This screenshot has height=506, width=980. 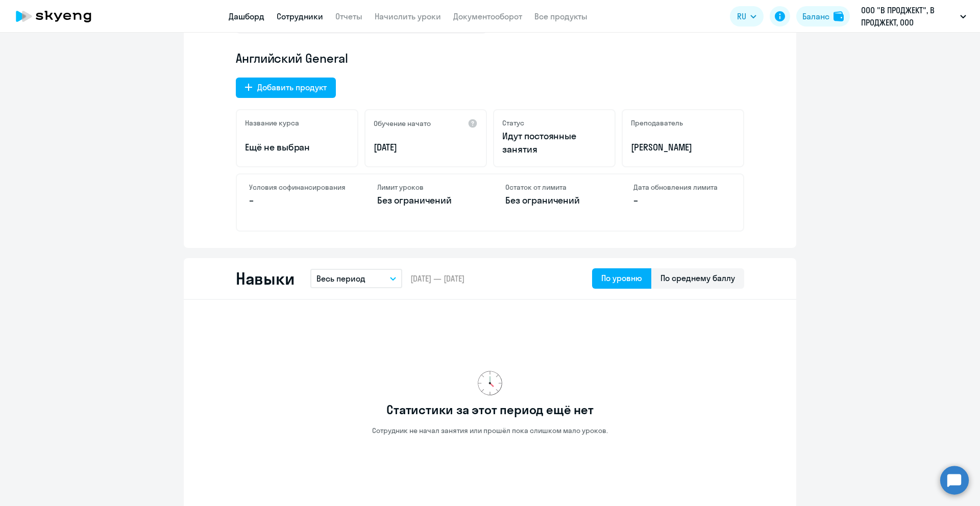 What do you see at coordinates (822, 16) in the screenshot?
I see `a: Балансbalance` at bounding box center [822, 16].